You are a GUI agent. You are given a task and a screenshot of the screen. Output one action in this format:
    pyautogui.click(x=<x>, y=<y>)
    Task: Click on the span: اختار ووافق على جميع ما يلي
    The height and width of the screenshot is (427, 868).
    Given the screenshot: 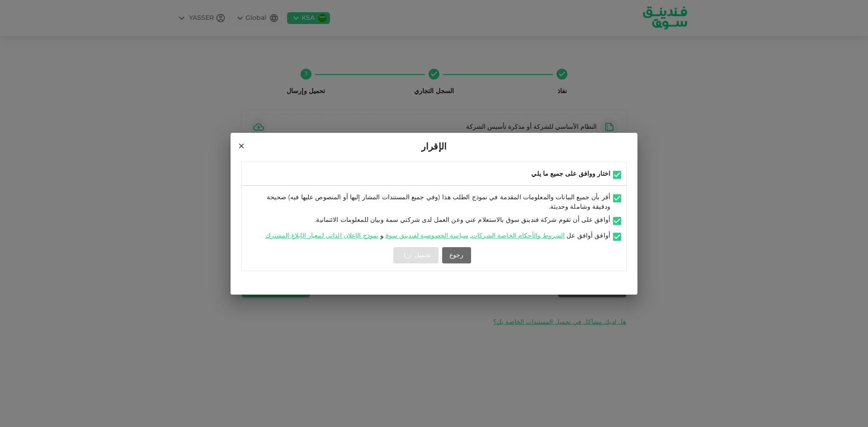 What is the action you would take?
    pyautogui.click(x=571, y=174)
    